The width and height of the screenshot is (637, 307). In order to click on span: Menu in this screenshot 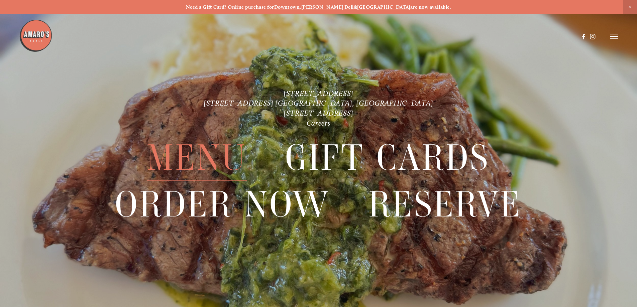, I will do `click(197, 158)`.